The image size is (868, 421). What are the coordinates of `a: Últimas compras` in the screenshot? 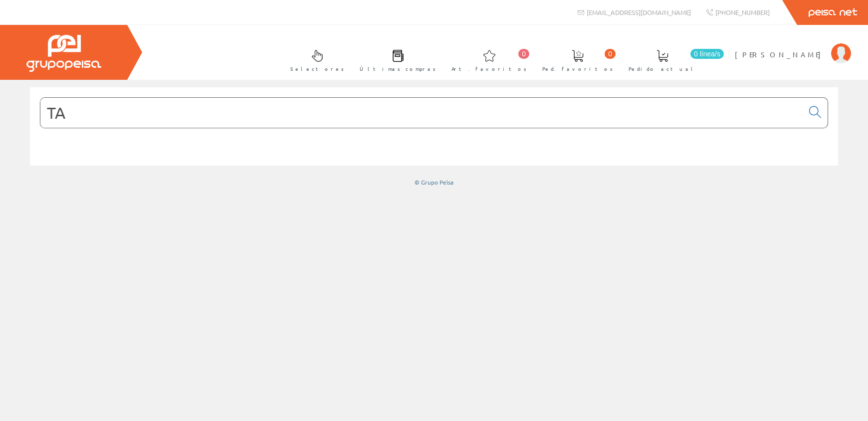 It's located at (395, 60).